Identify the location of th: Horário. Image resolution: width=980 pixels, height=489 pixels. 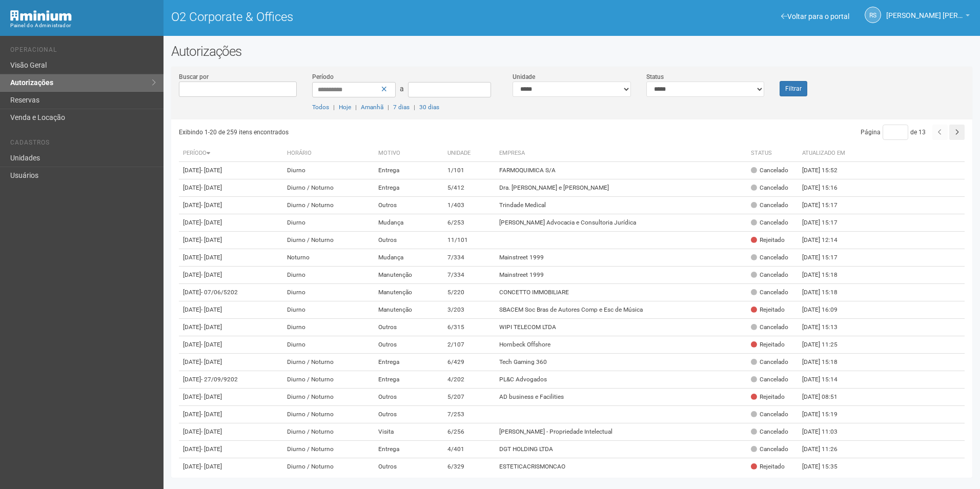
(328, 153).